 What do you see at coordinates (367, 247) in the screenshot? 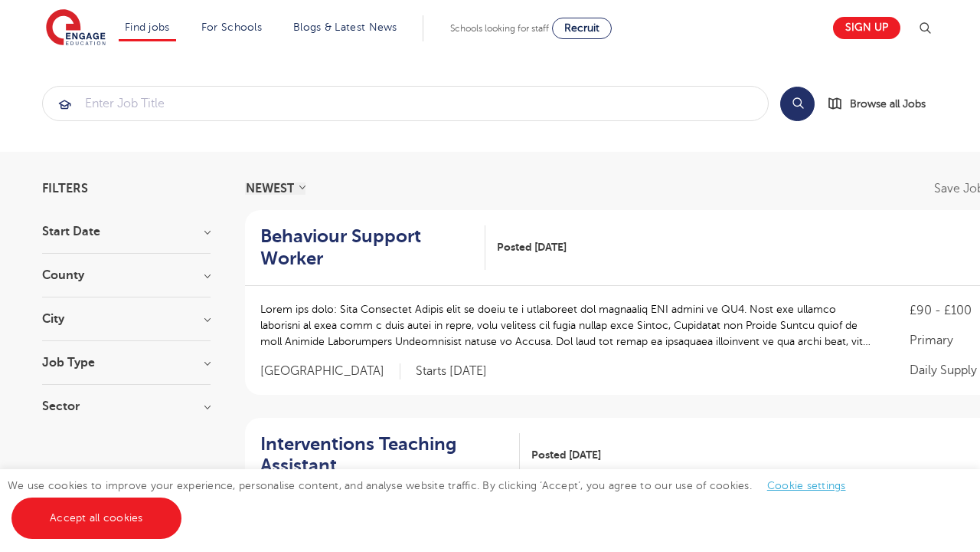
I see `h2: Behaviour Support Worker` at bounding box center [367, 247].